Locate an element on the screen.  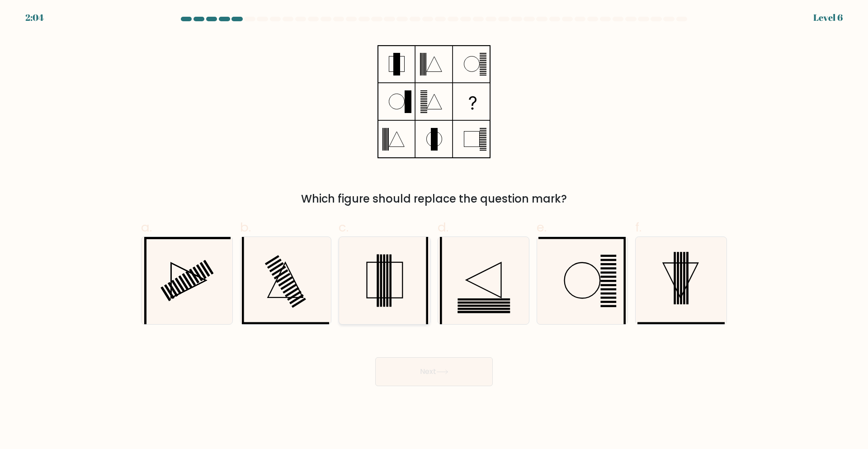
span: c. is located at coordinates (343, 227).